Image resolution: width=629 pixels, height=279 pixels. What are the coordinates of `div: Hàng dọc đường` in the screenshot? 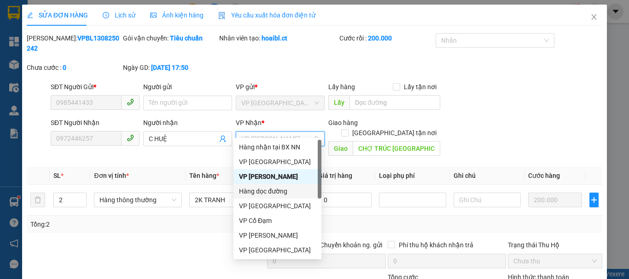 It's located at (277, 191).